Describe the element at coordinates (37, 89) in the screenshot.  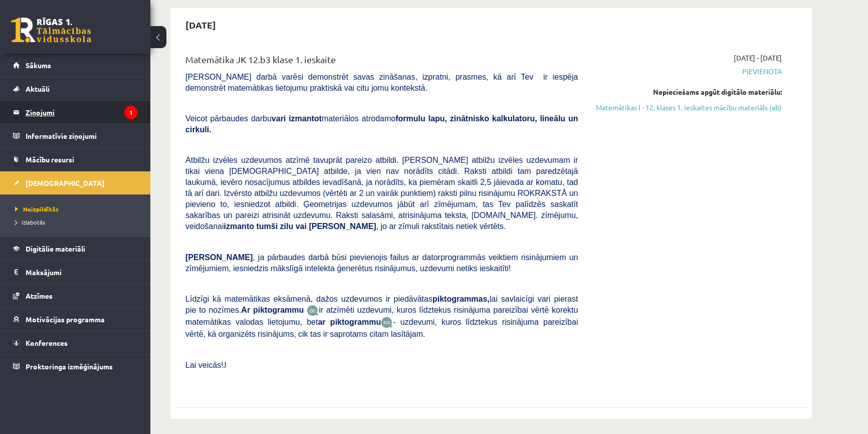
I see `span: Aktuāli` at that location.